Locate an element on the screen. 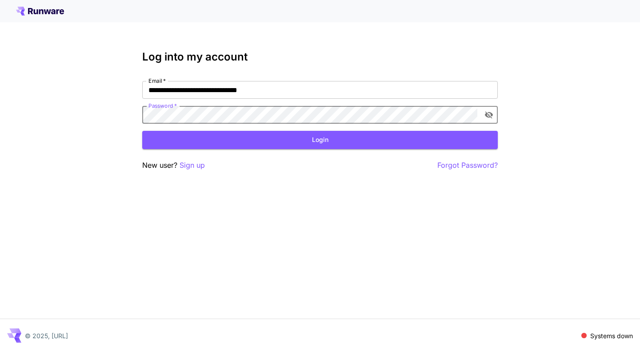 This screenshot has width=640, height=352. button: Login is located at coordinates (320, 140).